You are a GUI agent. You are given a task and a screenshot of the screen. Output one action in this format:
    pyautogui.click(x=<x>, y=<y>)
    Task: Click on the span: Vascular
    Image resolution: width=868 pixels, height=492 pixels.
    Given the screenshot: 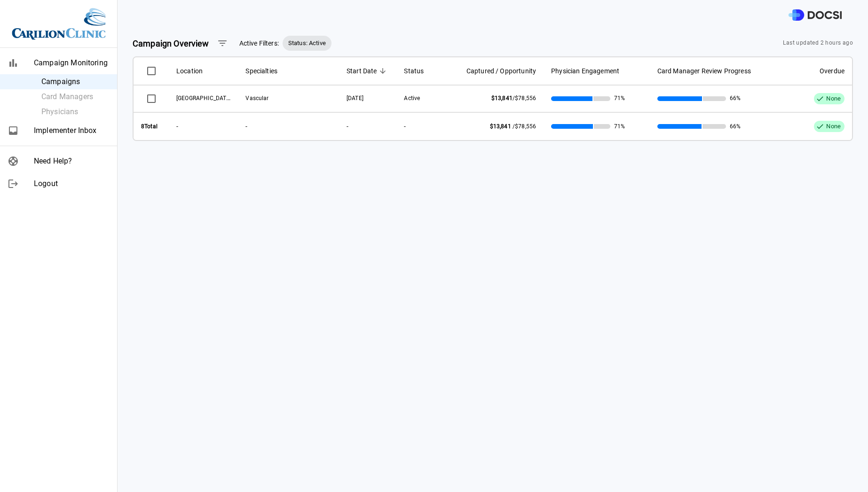 What is the action you would take?
    pyautogui.click(x=257, y=98)
    